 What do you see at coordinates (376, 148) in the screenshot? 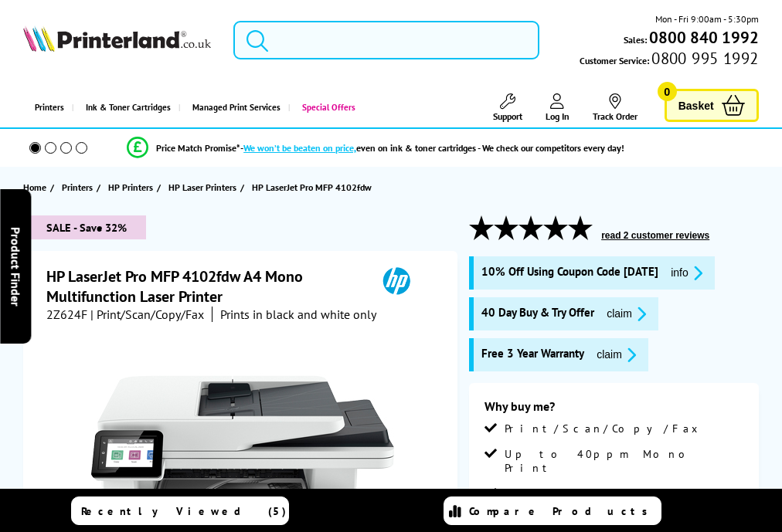
I see `li: modal_Promise` at bounding box center [376, 148].